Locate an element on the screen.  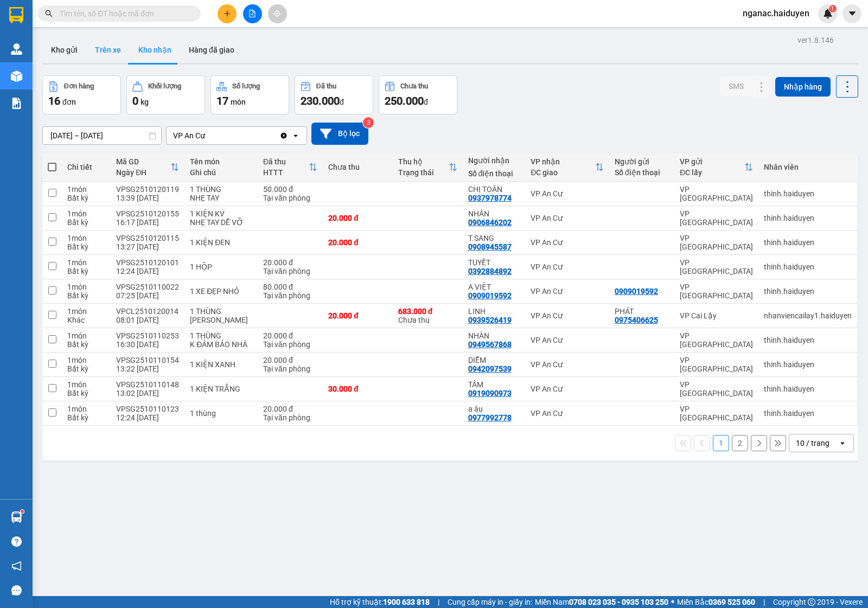
div: VP Cai Lậy is located at coordinates (716, 316).